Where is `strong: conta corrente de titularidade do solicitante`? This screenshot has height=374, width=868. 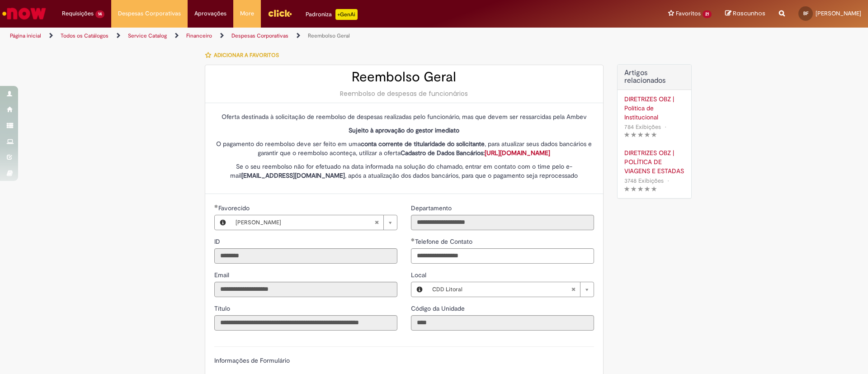 strong: conta corrente de titularidade do solicitante is located at coordinates (423, 144).